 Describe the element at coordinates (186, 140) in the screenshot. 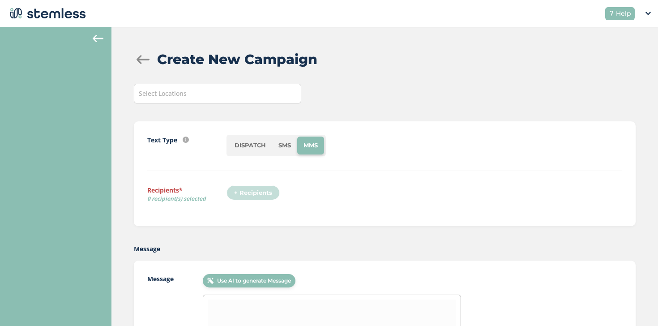

I see `img: icon-info-236977d2.svg` at that location.